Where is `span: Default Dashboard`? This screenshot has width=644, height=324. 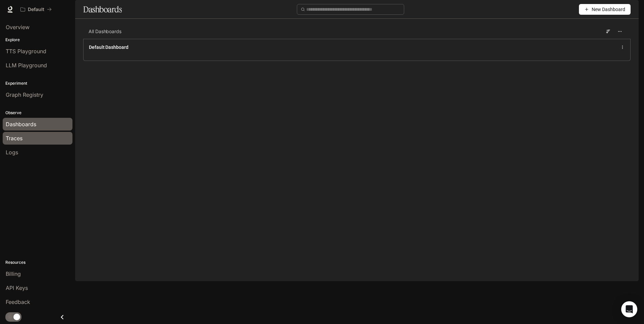 span: Default Dashboard is located at coordinates (109, 47).